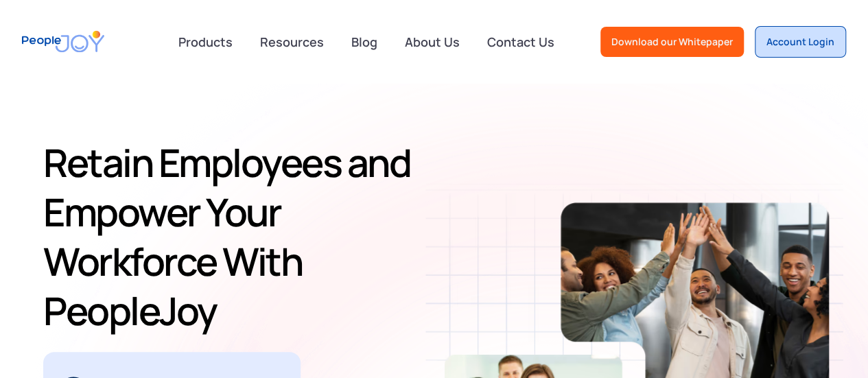  I want to click on a: Resources, so click(292, 42).